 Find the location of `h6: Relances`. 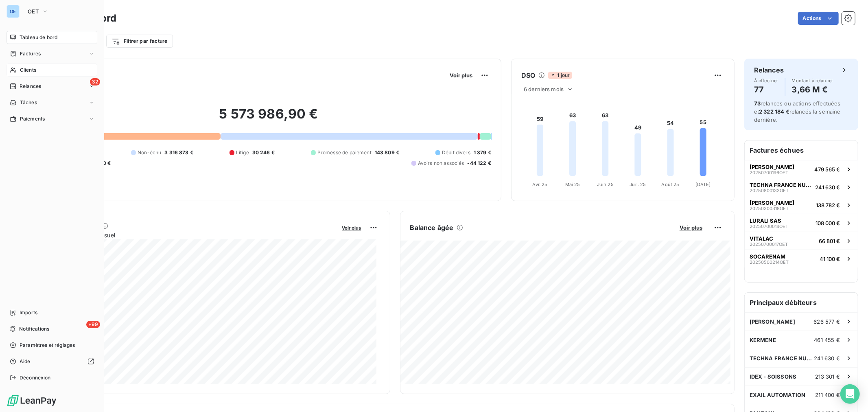

h6: Relances is located at coordinates (769, 70).